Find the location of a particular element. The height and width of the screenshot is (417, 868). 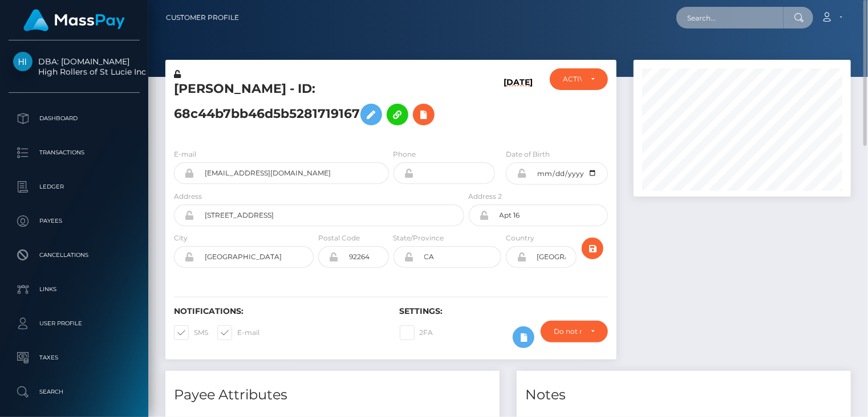

label: City is located at coordinates (181, 238).